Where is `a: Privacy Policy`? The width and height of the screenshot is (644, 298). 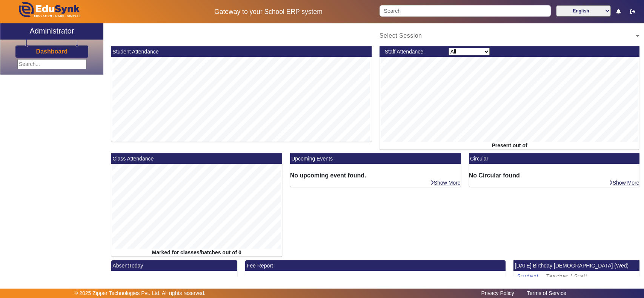
a: Privacy Policy is located at coordinates (498, 293).